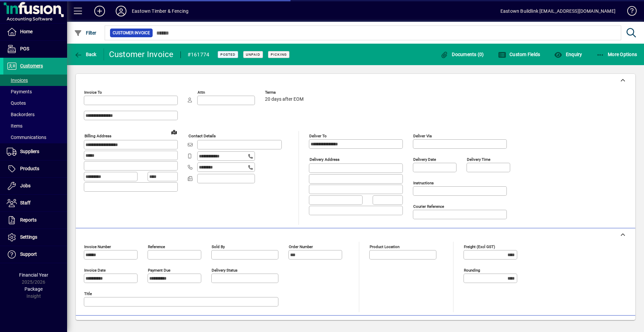 The image size is (644, 332). Describe the element at coordinates (198, 54) in the screenshot. I see `div: #161774` at that location.